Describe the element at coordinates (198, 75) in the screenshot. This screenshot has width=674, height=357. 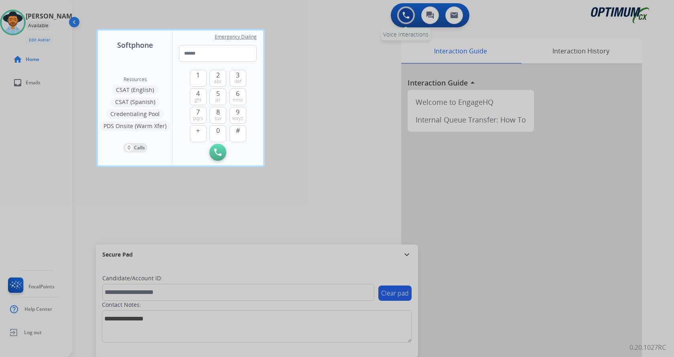
I see `span: 1` at that location.